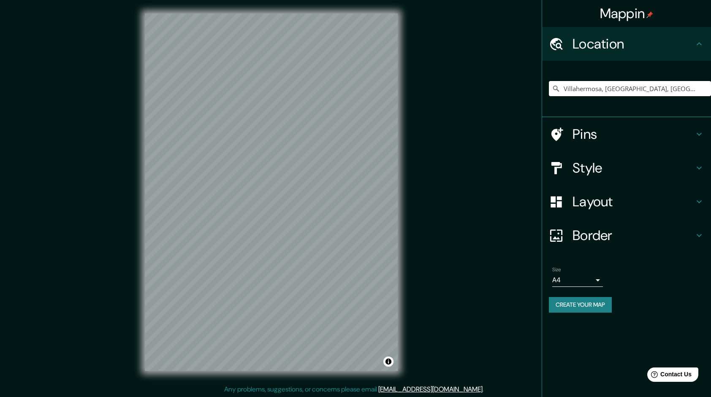  What do you see at coordinates (633, 44) in the screenshot?
I see `h4: Location` at bounding box center [633, 44].